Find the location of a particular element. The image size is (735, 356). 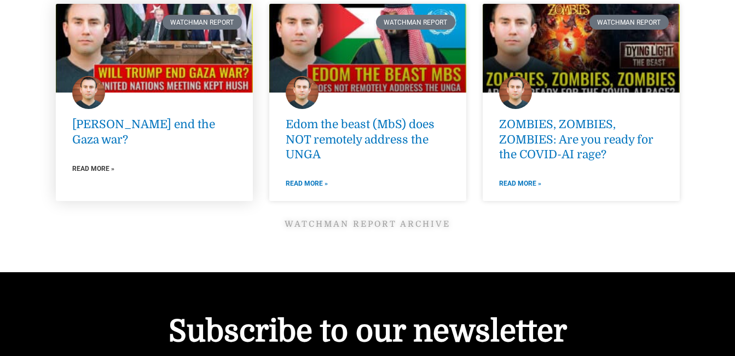

a: Read more about ZOMBIES, ZOMBIES, ZOMBIES: Are you ready for the COVID-AI rage? is located at coordinates (520, 183).